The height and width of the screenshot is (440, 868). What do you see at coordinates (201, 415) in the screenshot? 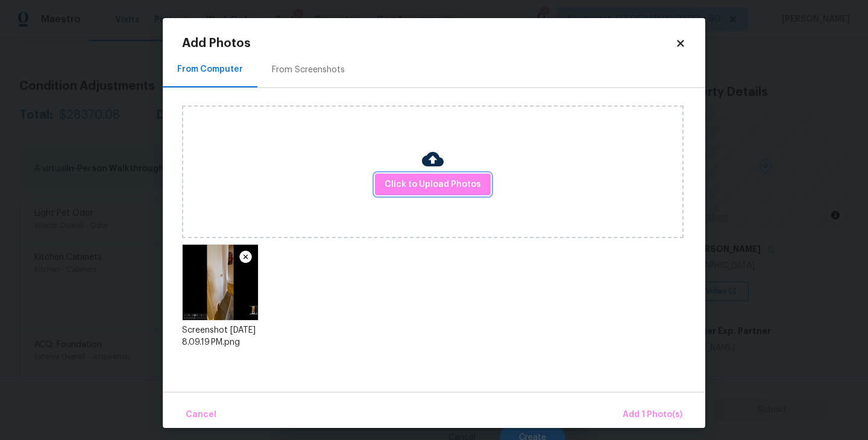
I see `span: Cancel` at bounding box center [201, 415].